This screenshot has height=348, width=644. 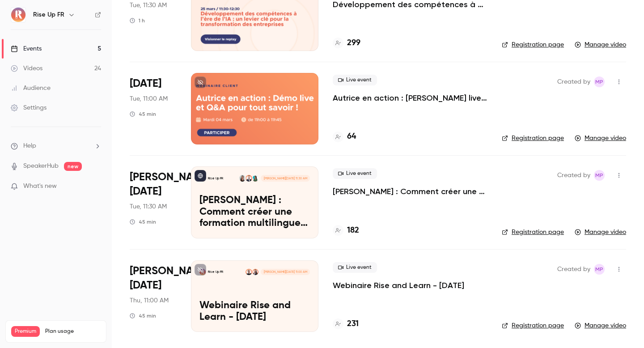 I want to click on span: Help, so click(x=30, y=146).